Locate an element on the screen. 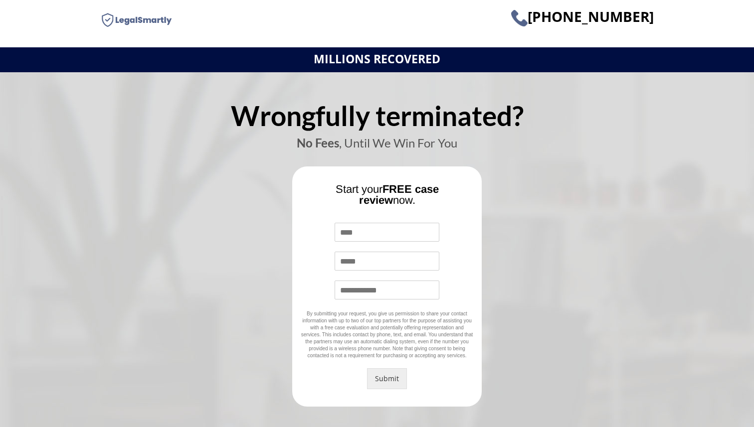 The width and height of the screenshot is (754, 427). button: Submit is located at coordinates (387, 379).